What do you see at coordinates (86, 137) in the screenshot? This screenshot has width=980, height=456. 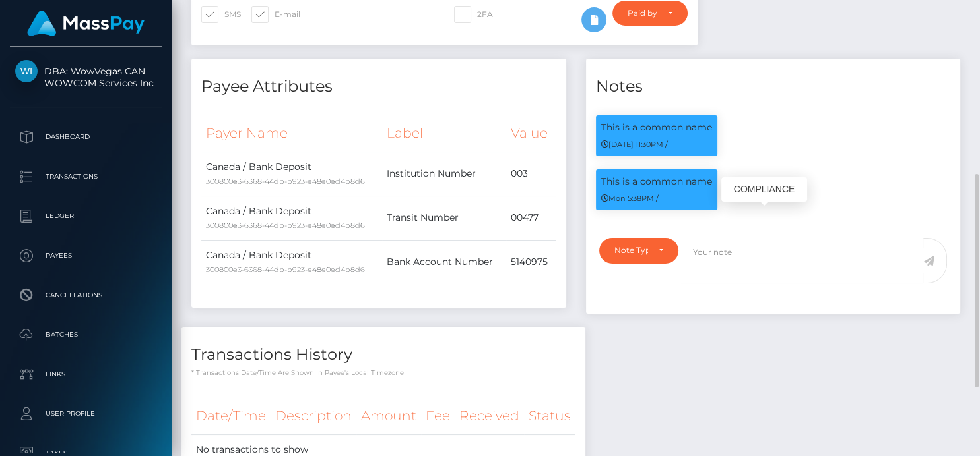 I see `p: Dashboard` at bounding box center [86, 137].